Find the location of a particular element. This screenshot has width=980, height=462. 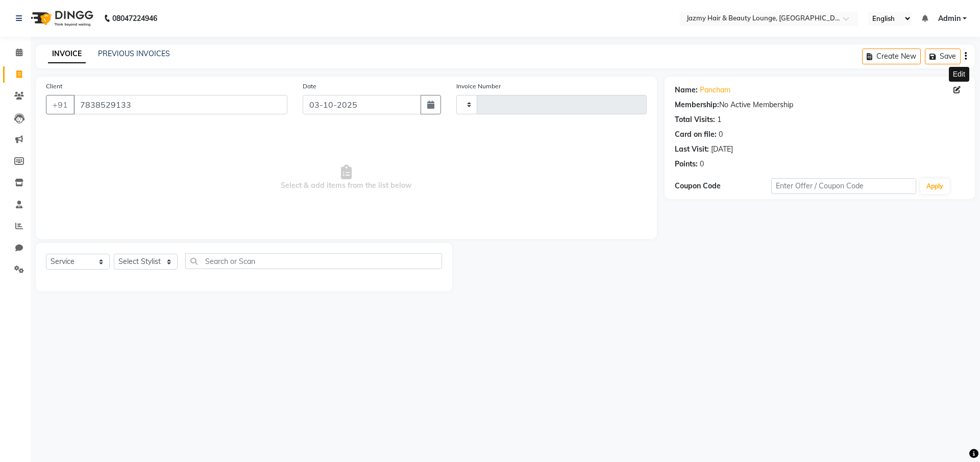

label: Client is located at coordinates (54, 86).